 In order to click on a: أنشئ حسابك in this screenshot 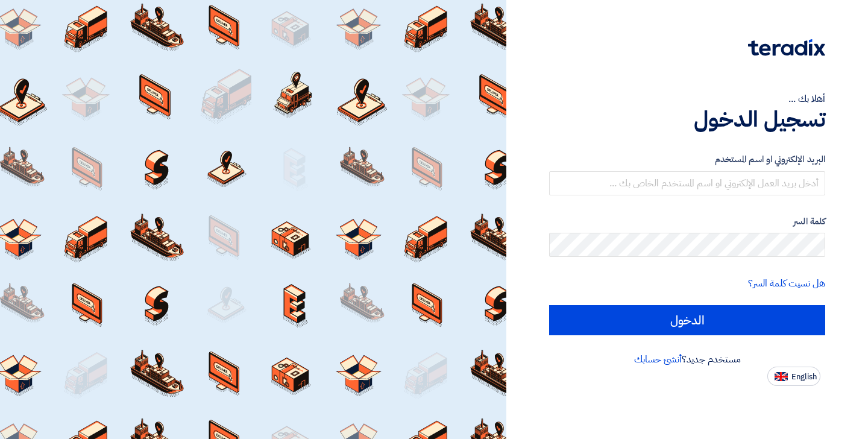, I will do `click(658, 359)`.